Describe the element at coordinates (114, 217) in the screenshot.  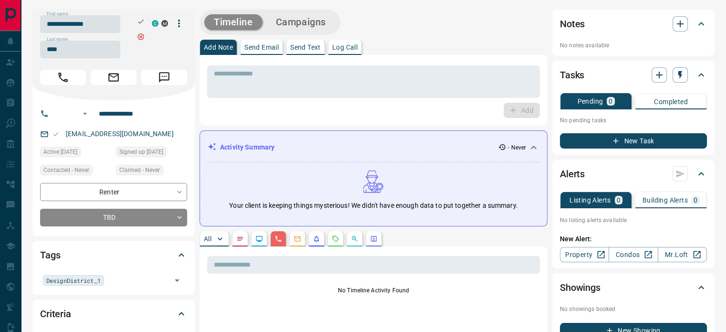
I see `div: TBD` at that location.